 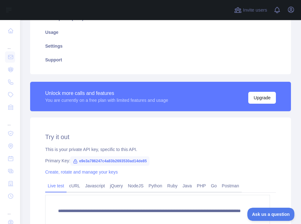 What do you see at coordinates (135, 186) in the screenshot?
I see `a: NodeJS` at bounding box center [135, 186].